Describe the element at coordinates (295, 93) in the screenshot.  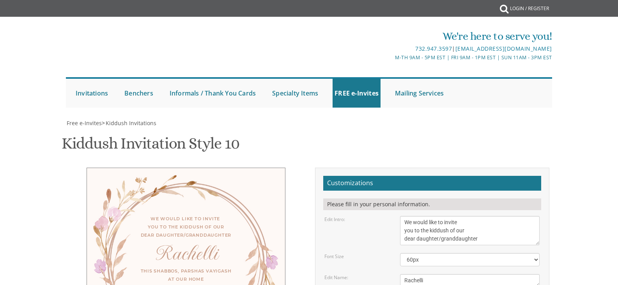
I see `a: Specialty Items` at that location.